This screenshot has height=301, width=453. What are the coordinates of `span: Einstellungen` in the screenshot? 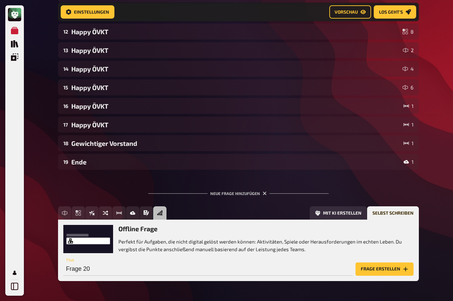 It's located at (92, 12).